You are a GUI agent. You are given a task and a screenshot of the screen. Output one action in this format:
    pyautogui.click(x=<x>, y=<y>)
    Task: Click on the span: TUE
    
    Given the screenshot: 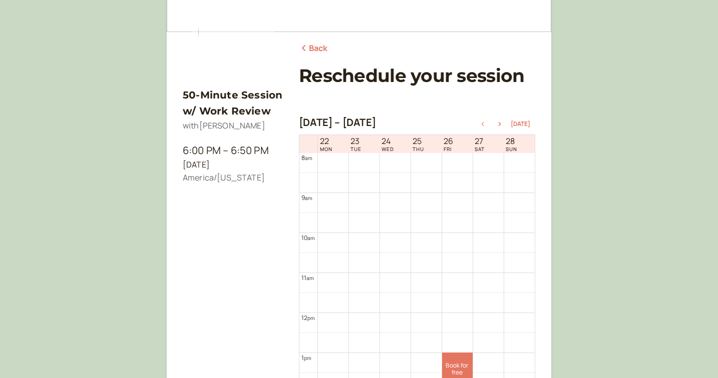 What is the action you would take?
    pyautogui.click(x=356, y=149)
    